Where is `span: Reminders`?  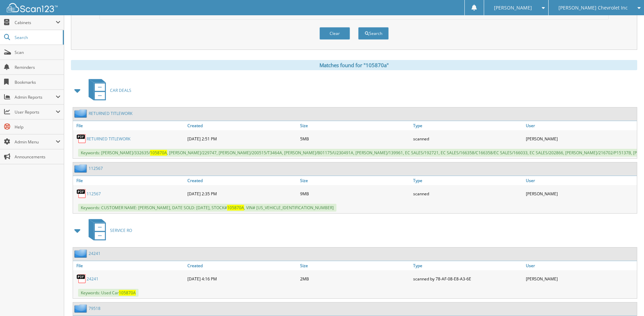 span: Reminders is located at coordinates (38, 67).